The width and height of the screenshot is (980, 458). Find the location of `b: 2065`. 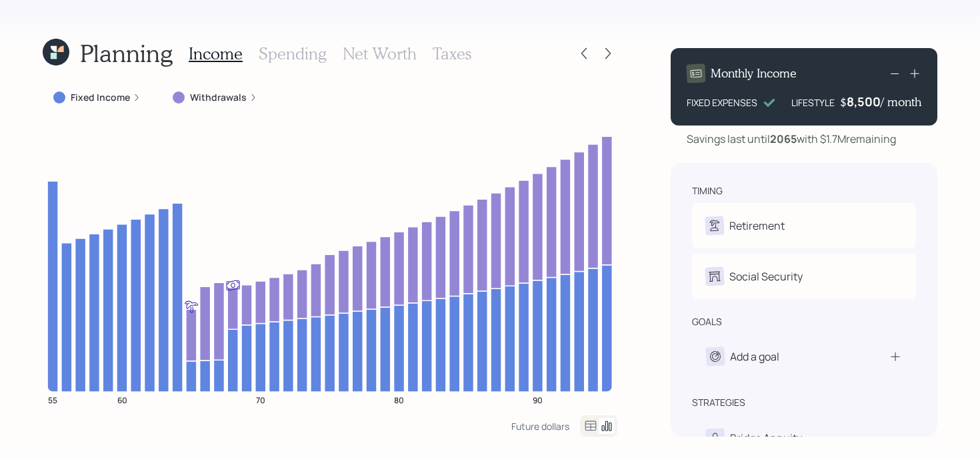

b: 2065 is located at coordinates (783, 139).